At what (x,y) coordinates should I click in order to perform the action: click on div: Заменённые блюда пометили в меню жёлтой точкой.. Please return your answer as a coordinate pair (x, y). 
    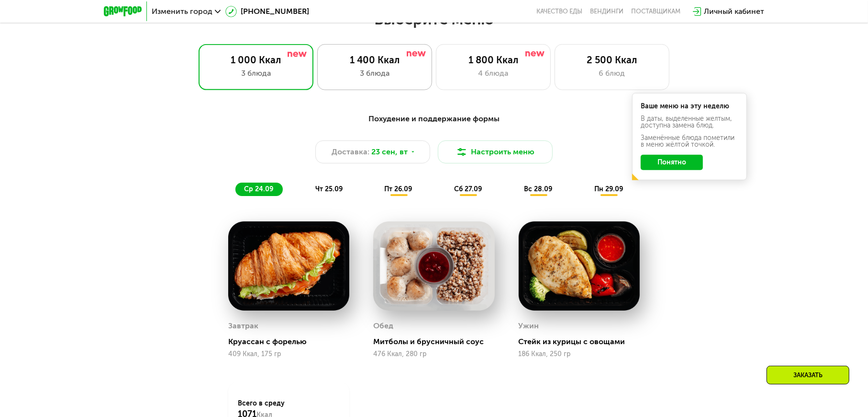
    Looking at the image, I should click on (690, 141).